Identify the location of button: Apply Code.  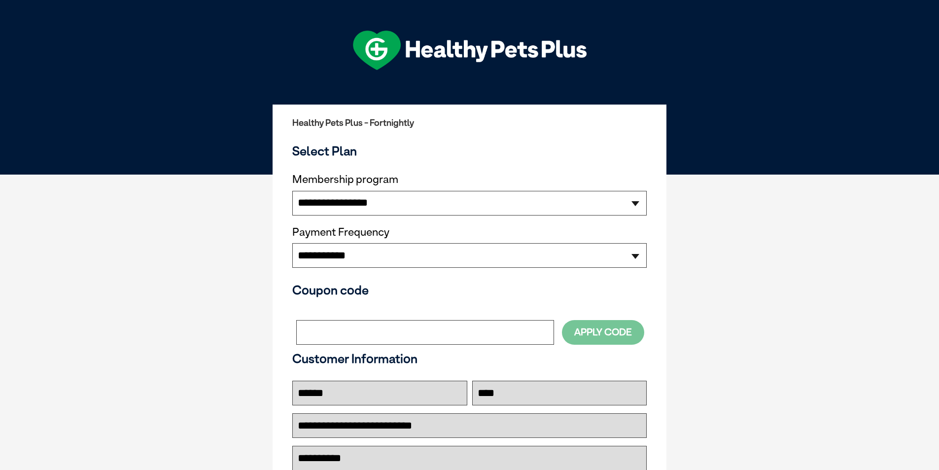
(603, 332).